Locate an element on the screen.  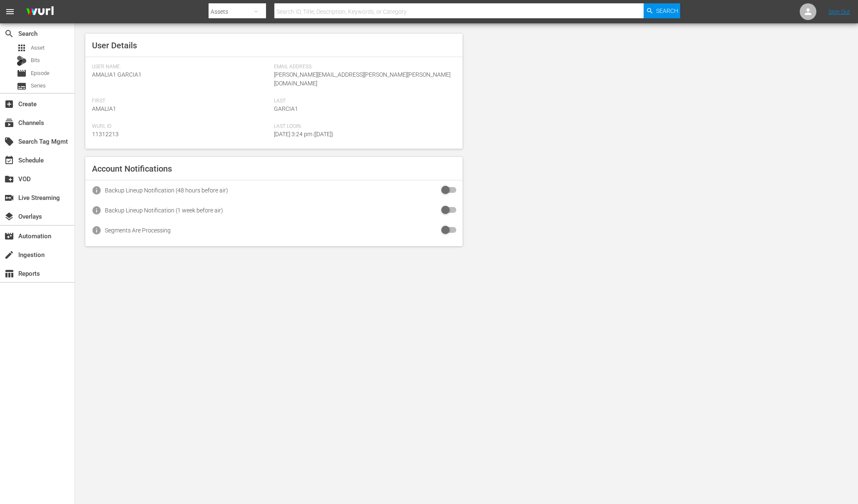
span: menu is located at coordinates (10, 12).